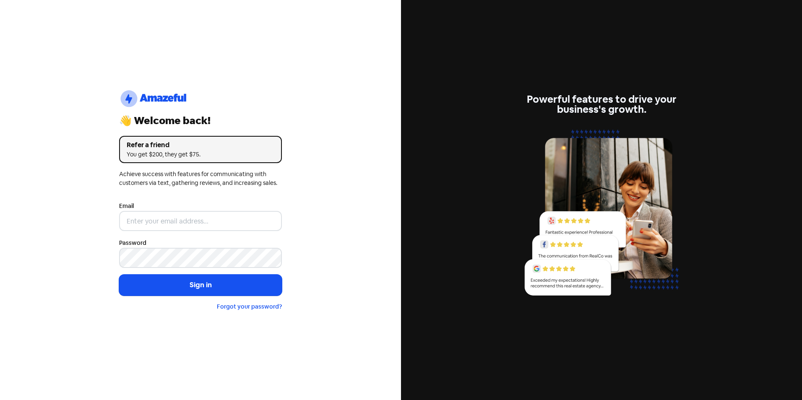 This screenshot has height=400, width=802. Describe the element at coordinates (601, 215) in the screenshot. I see `img: reviews` at that location.